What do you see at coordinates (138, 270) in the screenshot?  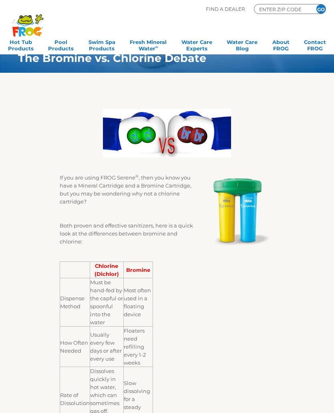 I see `strong: Bromine` at bounding box center [138, 270].